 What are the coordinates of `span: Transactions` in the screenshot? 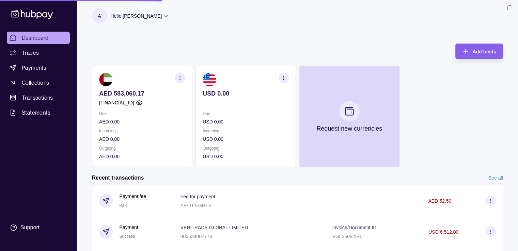 It's located at (37, 98).